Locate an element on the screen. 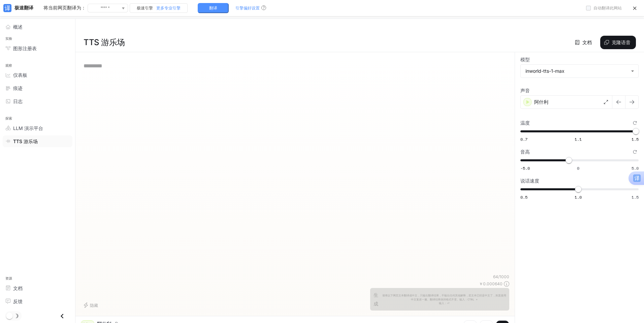 This screenshot has width=644, height=323. font: LLM 演示平台 is located at coordinates (28, 128).